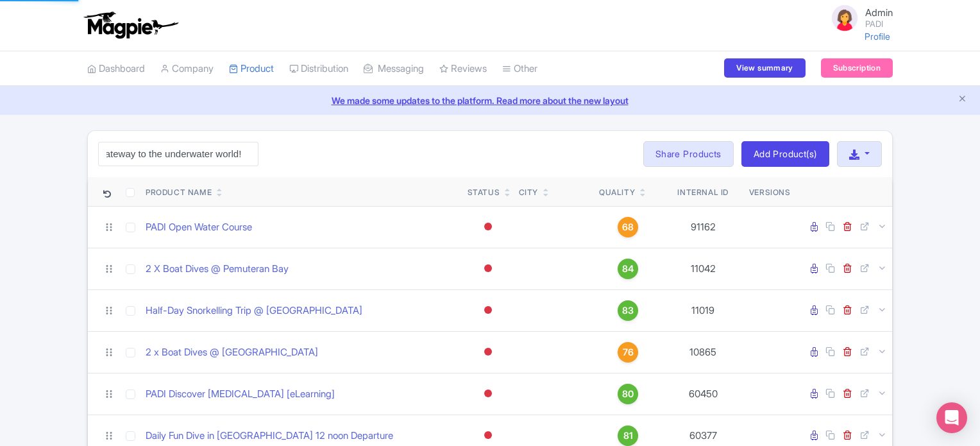  I want to click on div: City, so click(529, 192).